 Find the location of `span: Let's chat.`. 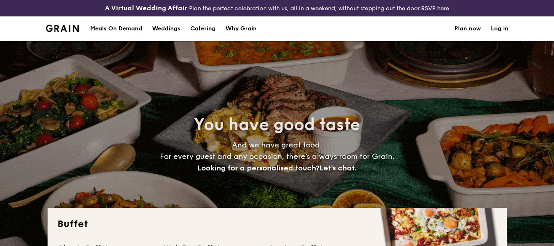

span: Let's chat. is located at coordinates (338, 168).